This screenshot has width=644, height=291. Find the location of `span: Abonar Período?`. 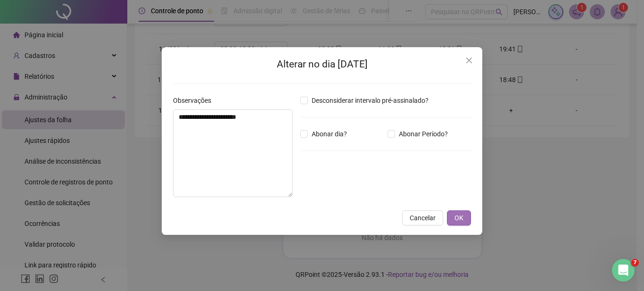

span: Abonar Período? is located at coordinates (424, 134).